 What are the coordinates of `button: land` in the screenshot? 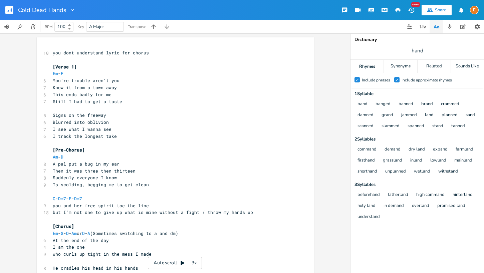 It's located at (429, 115).